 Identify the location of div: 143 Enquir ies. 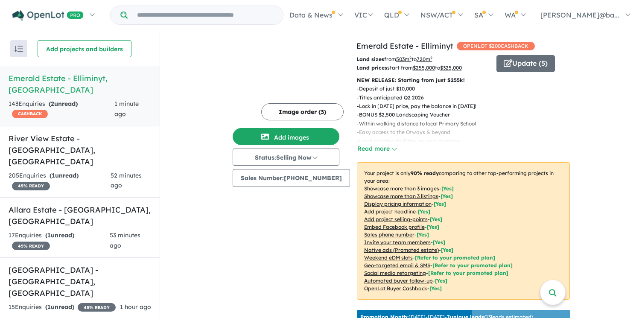
(61, 109).